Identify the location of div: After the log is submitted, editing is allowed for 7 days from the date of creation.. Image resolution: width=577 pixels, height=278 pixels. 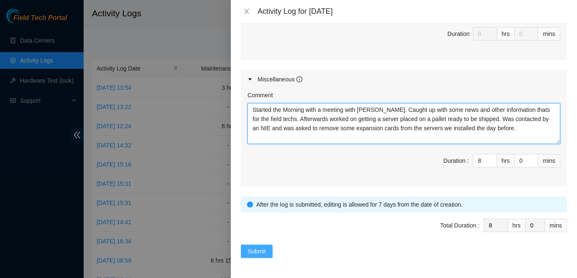
(408, 205).